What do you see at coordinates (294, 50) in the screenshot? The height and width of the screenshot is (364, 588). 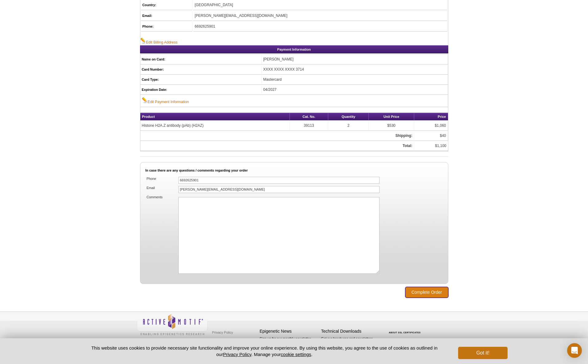 I see `h2: Payment Information` at bounding box center [294, 50].